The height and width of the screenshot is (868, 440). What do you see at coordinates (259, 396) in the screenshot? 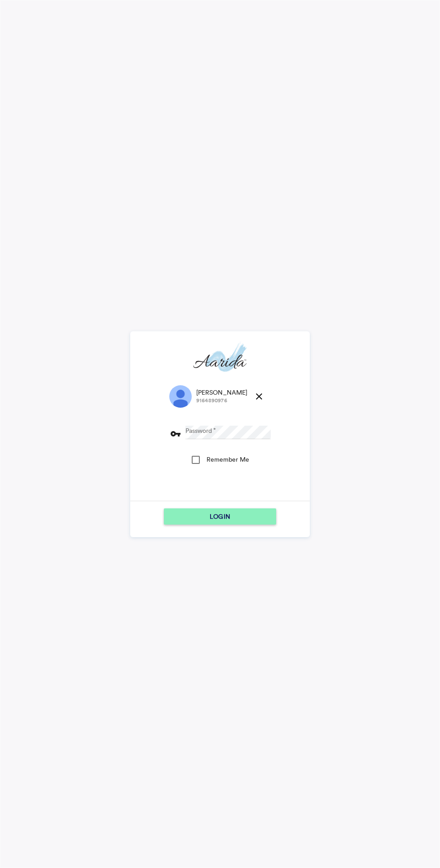
I see `button: close` at bounding box center [259, 396].